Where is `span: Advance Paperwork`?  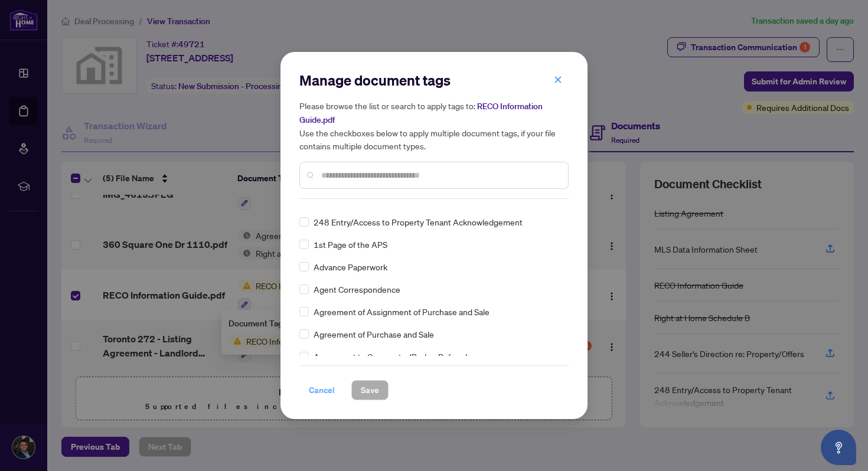
span: Advance Paperwork is located at coordinates (350, 267).